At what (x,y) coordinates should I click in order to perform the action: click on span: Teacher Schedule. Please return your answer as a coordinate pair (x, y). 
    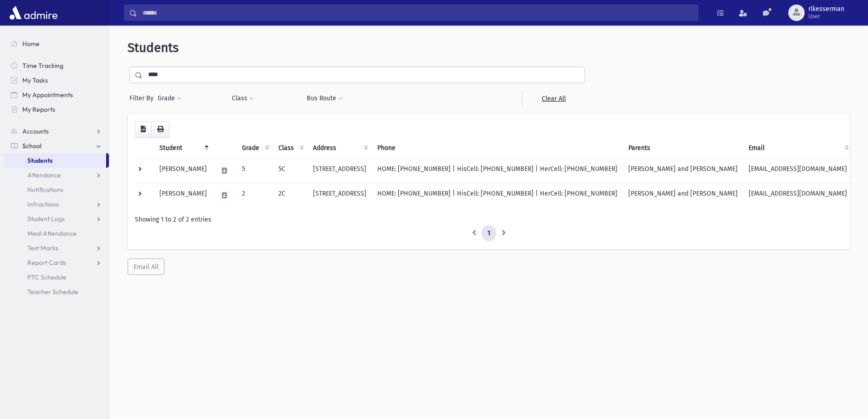
    Looking at the image, I should click on (53, 292).